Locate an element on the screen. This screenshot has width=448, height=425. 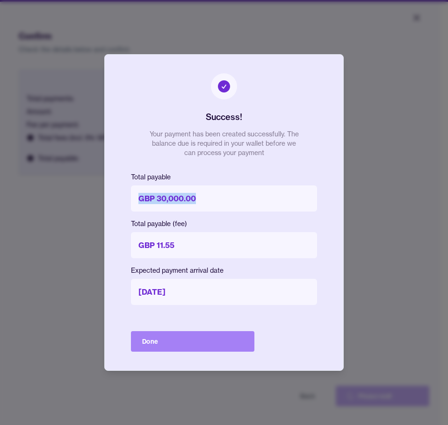
p: Your payment has been created successfully. The balance due is required in your wallet before we ... is located at coordinates (224, 144).